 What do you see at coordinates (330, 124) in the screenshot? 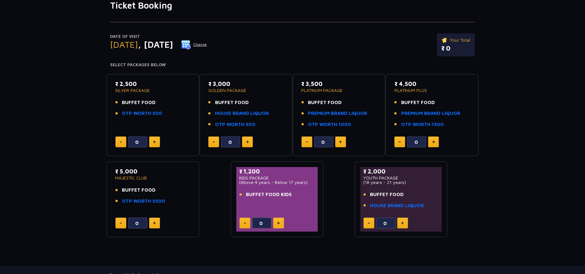
I see `a: OTP WORTH 1000` at bounding box center [330, 124].